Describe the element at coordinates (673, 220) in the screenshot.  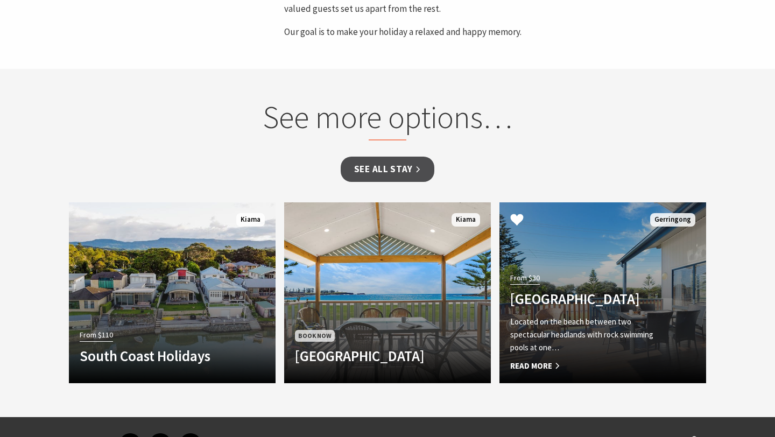
I see `span: Gerringong` at that location.